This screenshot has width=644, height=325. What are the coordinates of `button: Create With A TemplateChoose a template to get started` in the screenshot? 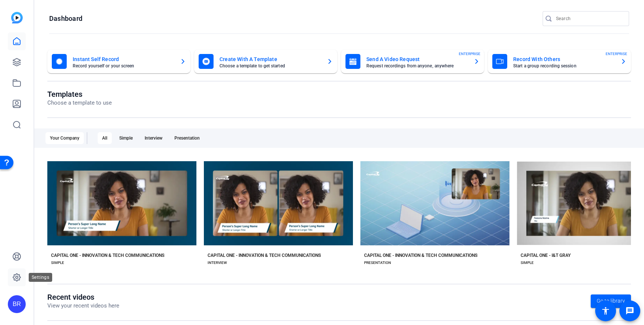 It's located at (266, 61).